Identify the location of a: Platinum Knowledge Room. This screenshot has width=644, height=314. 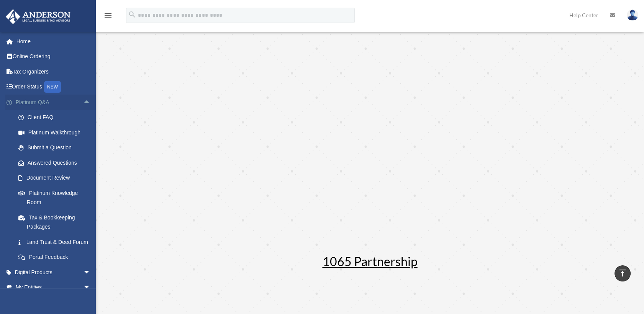
(56, 198).